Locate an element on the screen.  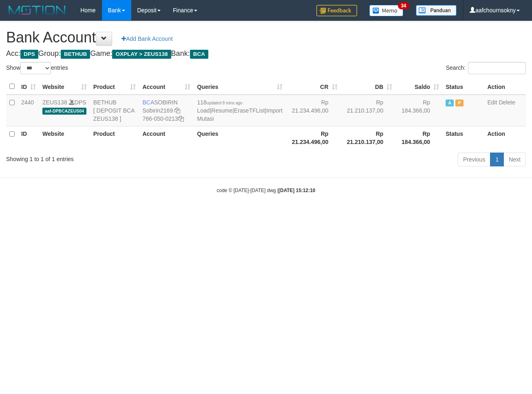
th: Rp 21.210.137,00 is located at coordinates (368, 138).